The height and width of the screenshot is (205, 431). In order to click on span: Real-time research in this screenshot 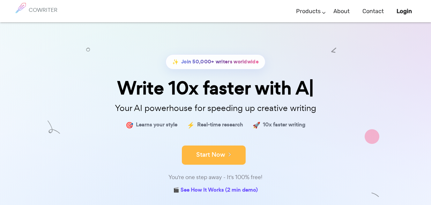, I will do `click(220, 124)`.